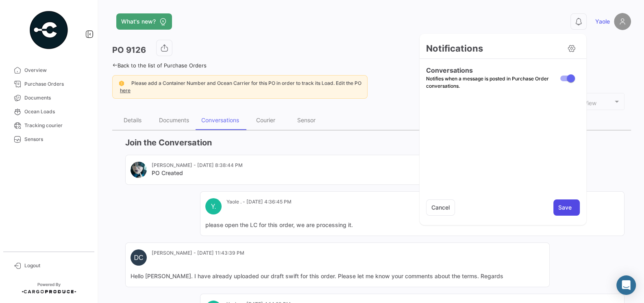  Describe the element at coordinates (441, 208) in the screenshot. I see `button: Cancel` at that location.